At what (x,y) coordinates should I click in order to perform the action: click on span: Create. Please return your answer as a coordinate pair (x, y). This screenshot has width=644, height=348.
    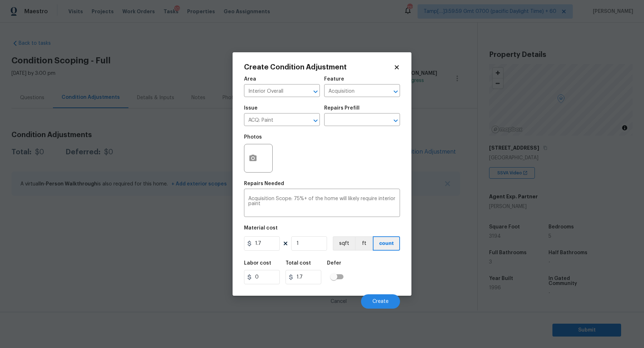
    Looking at the image, I should click on (380, 301).